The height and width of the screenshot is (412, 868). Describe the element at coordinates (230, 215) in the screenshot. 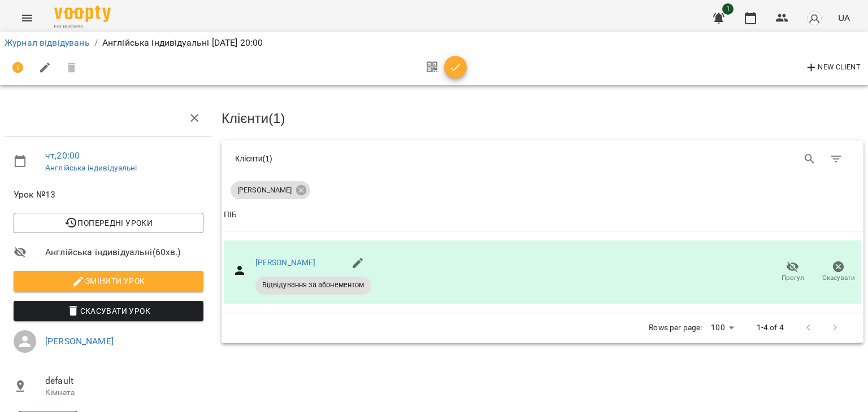

I see `div: Sort` at that location.